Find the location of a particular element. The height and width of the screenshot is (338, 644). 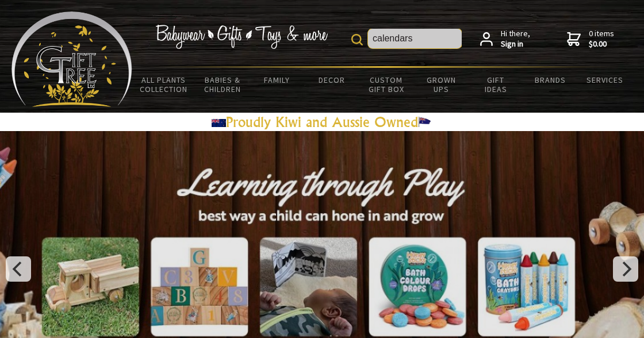

a: Hi there,Sign in is located at coordinates (505, 38).